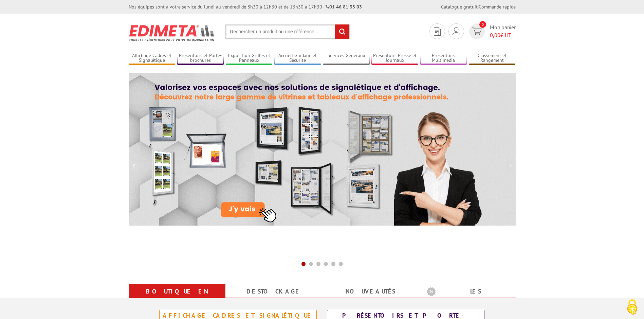  Describe the element at coordinates (467, 298) in the screenshot. I see `a: Les promotions` at that location.